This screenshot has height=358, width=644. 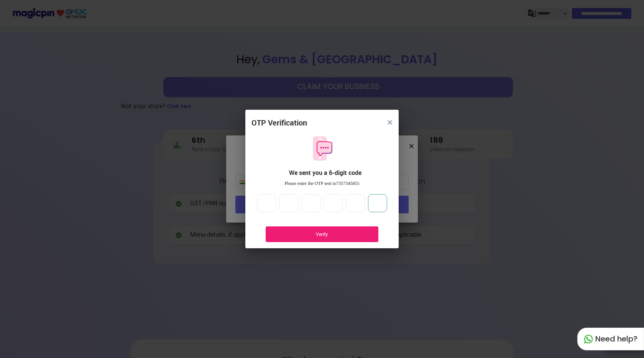 I want to click on img: 8zTxi7IzMsfkYqyYgBgfvSHvmzQA9juT1O3mhMgBDT8p5s20zMZ2JbefE1IEBlkXHwa7wAFxGwdILBLhkAAAAASUVORK5CYII=, so click(x=390, y=122).